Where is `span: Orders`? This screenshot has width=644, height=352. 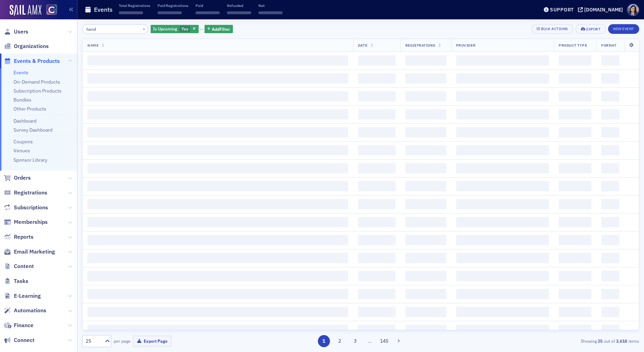 span: Orders is located at coordinates (22, 178).